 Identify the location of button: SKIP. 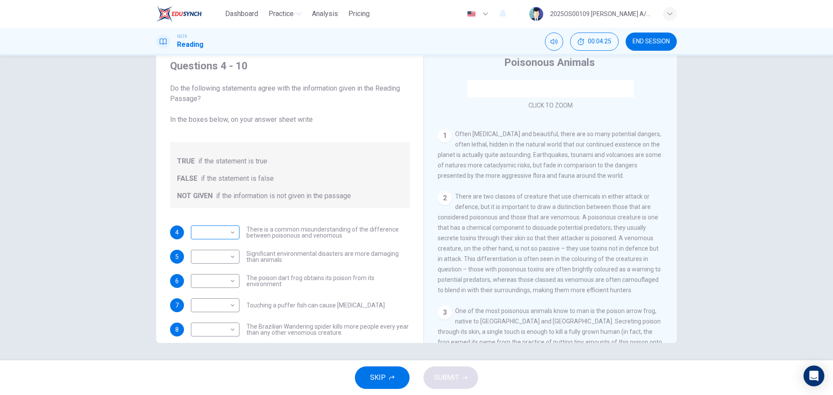
(382, 378).